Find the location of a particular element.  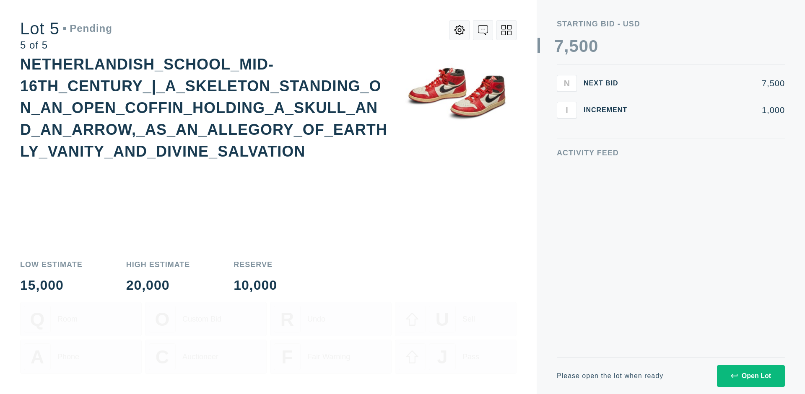

div: Lot 5 is located at coordinates (66, 29).